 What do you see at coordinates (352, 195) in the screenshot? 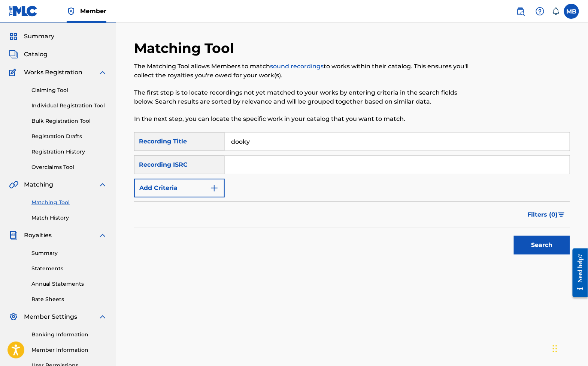
I see `form: Search Form` at bounding box center [352, 195].